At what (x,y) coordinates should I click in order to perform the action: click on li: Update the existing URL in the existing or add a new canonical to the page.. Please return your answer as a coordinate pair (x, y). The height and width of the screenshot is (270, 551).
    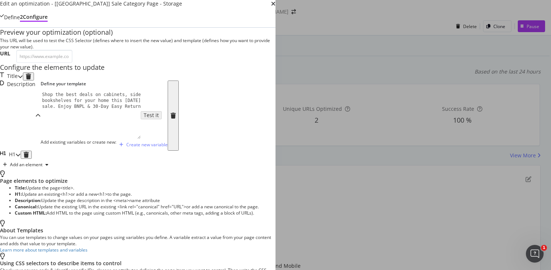
    Looking at the image, I should click on (145, 207).